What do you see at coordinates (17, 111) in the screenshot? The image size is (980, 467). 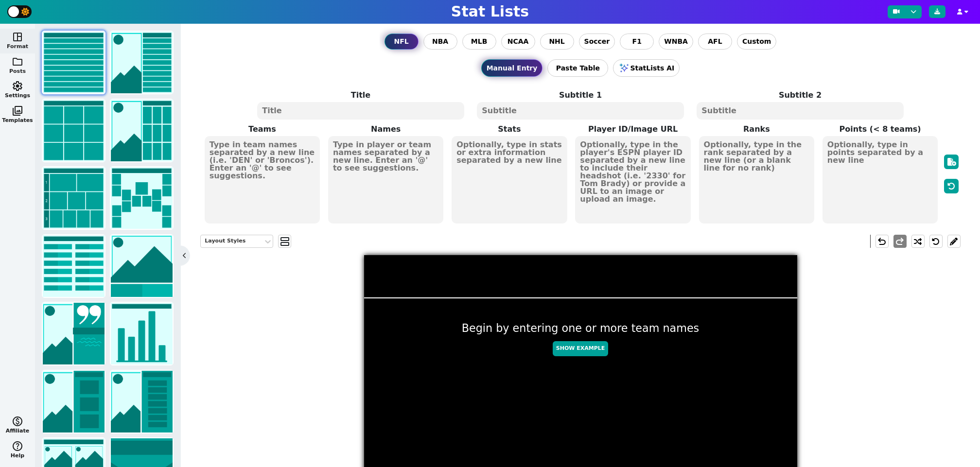 I see `span: photo_library` at bounding box center [17, 111].